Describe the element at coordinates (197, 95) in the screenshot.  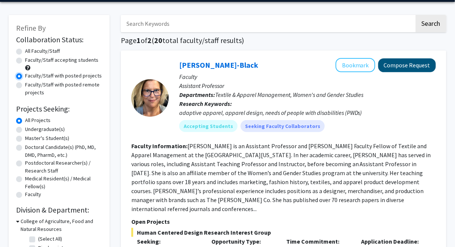
I see `b: Departments:` at that location.